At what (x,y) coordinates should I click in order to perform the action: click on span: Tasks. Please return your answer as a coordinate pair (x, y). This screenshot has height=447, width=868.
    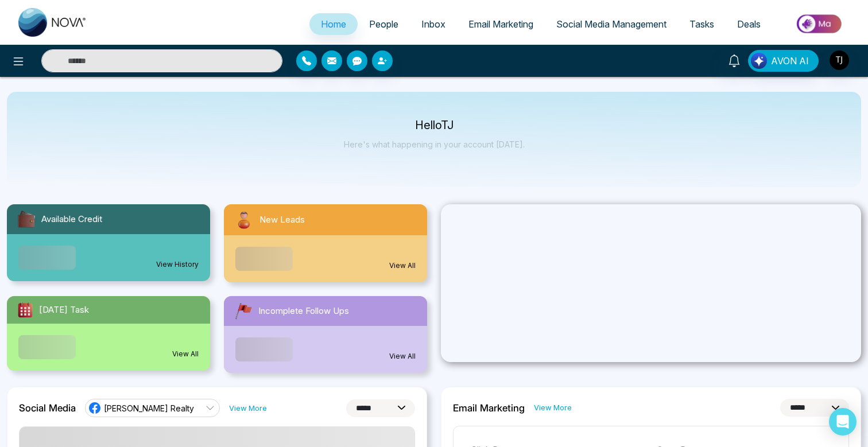
    Looking at the image, I should click on (702, 24).